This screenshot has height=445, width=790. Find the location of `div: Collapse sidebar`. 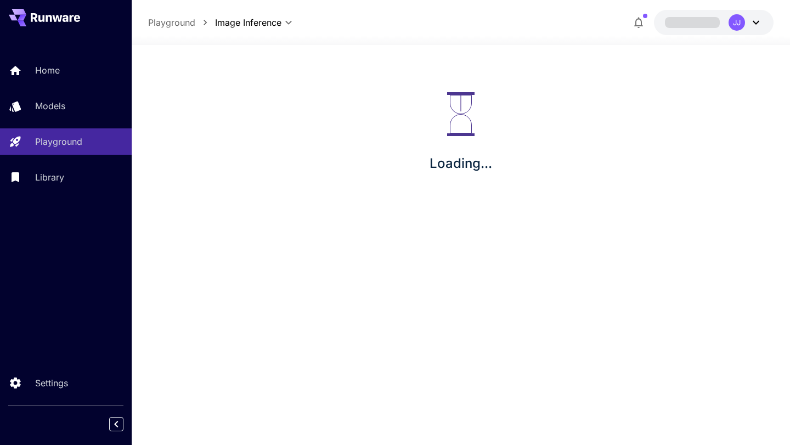

div: Collapse sidebar is located at coordinates (125, 424).